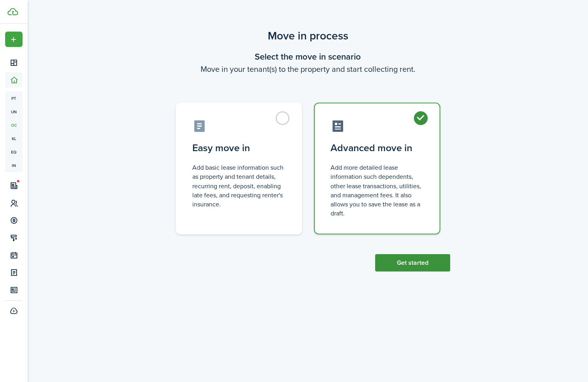  I want to click on button: Open menu, so click(14, 39).